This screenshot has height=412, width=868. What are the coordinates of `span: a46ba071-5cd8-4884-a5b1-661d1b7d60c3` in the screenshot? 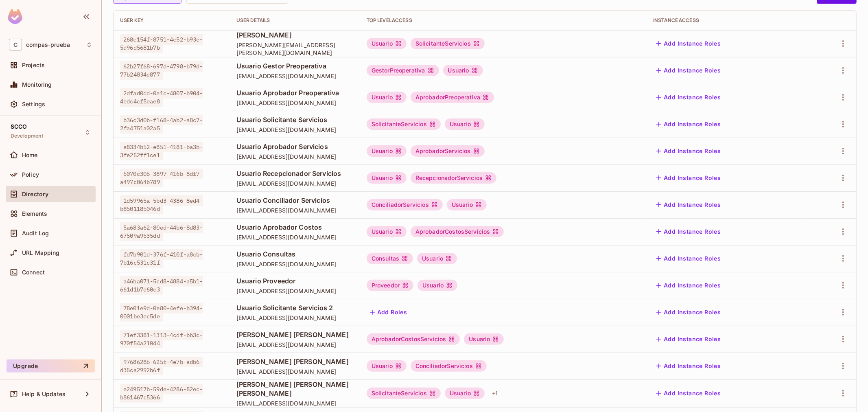 It's located at (162, 285).